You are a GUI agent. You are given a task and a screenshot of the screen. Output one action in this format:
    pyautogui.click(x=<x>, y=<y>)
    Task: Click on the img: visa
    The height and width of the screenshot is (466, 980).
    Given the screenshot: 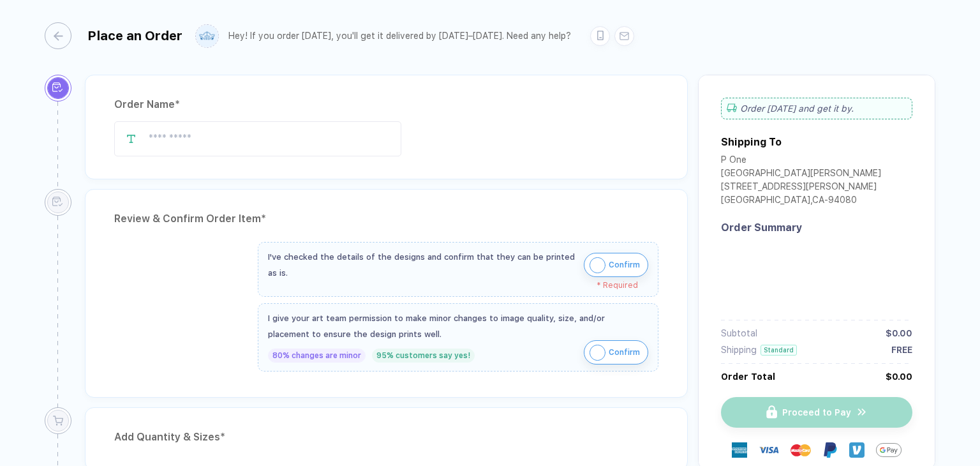 What is the action you would take?
    pyautogui.click(x=769, y=450)
    